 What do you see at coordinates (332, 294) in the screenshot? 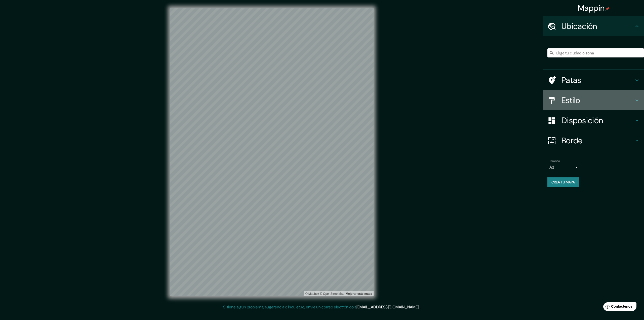
I see `font: © OpenStreetMap` at bounding box center [332, 294].